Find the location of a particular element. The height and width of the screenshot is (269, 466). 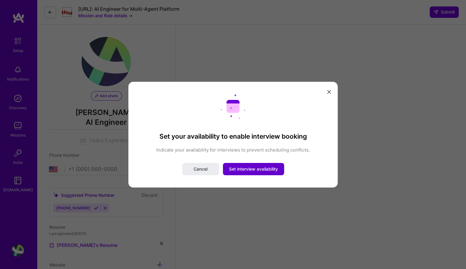

span: Cancel is located at coordinates (200, 169).